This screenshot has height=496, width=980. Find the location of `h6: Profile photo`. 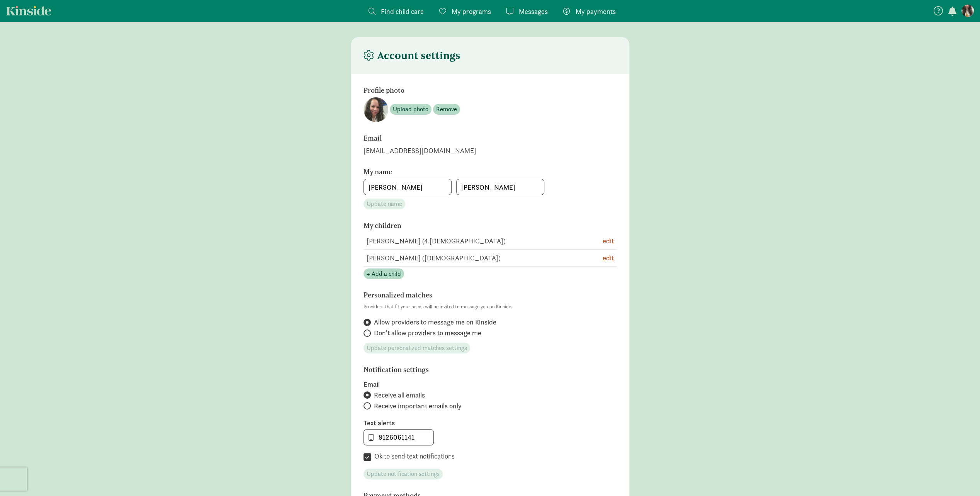

h6: Profile photo is located at coordinates (470, 91).